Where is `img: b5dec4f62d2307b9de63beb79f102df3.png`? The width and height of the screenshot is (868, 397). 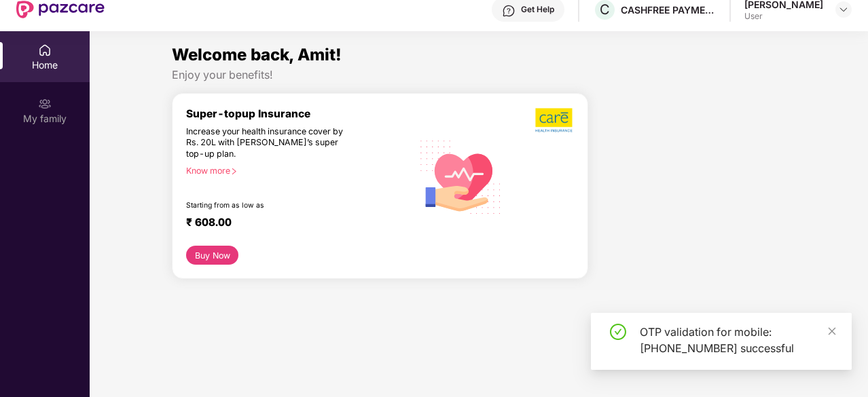 img: b5dec4f62d2307b9de63beb79f102df3.png is located at coordinates (554, 120).